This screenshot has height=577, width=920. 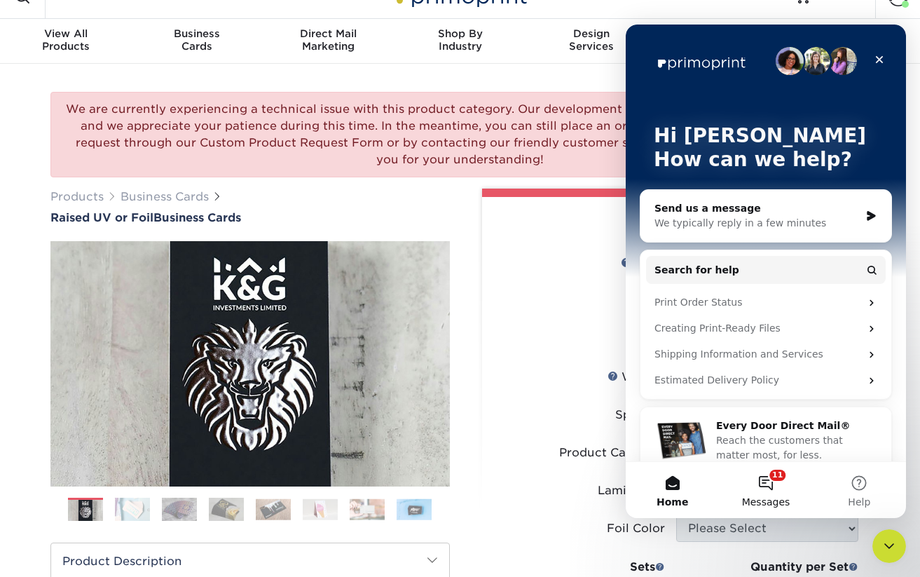 I want to click on div: Cards, so click(x=198, y=40).